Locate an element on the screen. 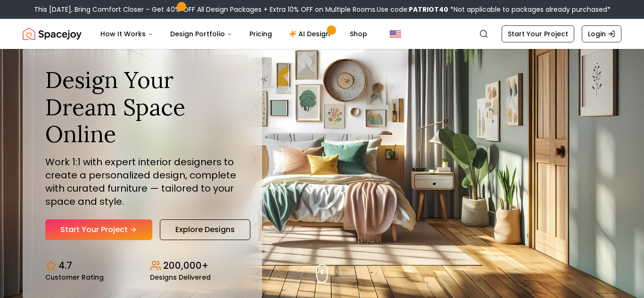 The image size is (644, 298). img: Spacejoy Logo is located at coordinates (52, 34).